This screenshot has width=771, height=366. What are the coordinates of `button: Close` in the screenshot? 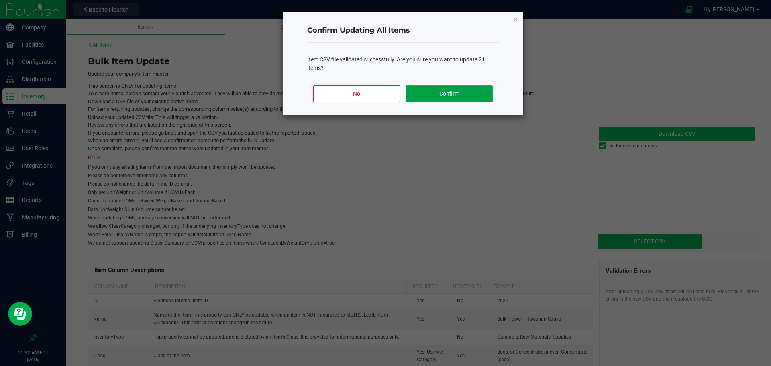 It's located at (516, 19).